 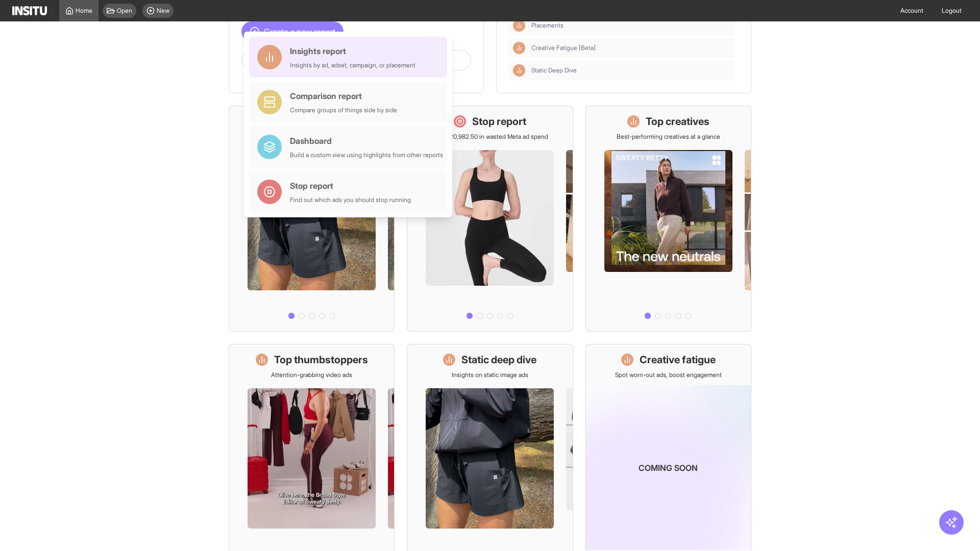 I want to click on div: Dashboard, so click(x=366, y=140).